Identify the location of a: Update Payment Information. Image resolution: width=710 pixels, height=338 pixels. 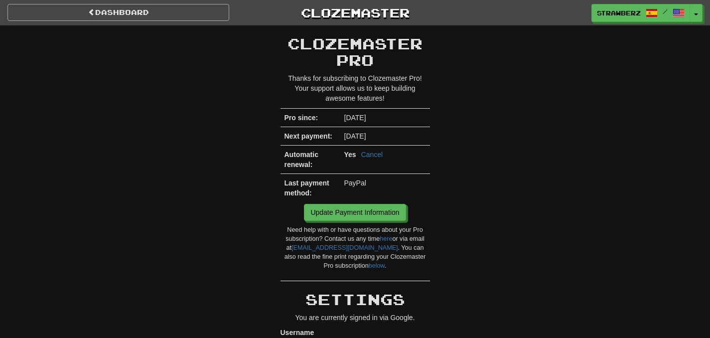
(355, 212).